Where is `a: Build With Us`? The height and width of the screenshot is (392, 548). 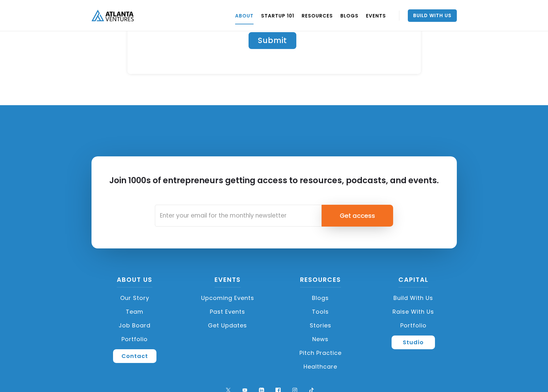
a: Build With Us is located at coordinates (432, 16).